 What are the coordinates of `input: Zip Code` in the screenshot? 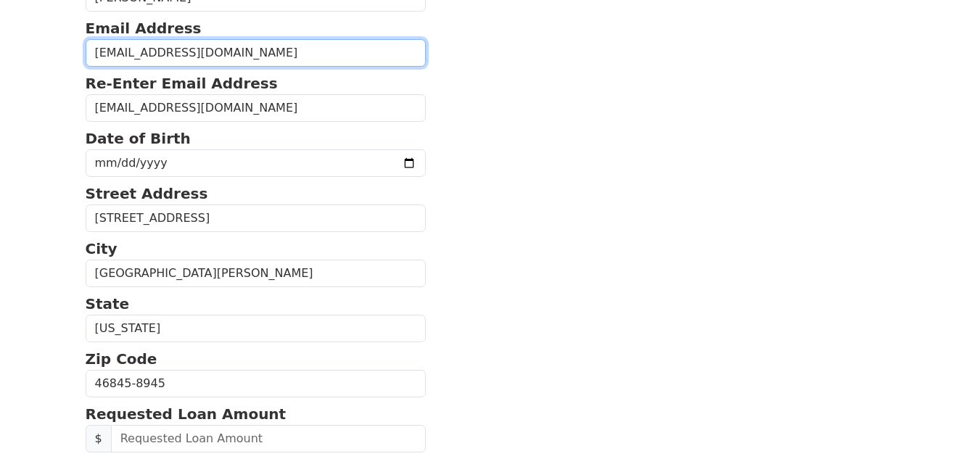 It's located at (256, 384).